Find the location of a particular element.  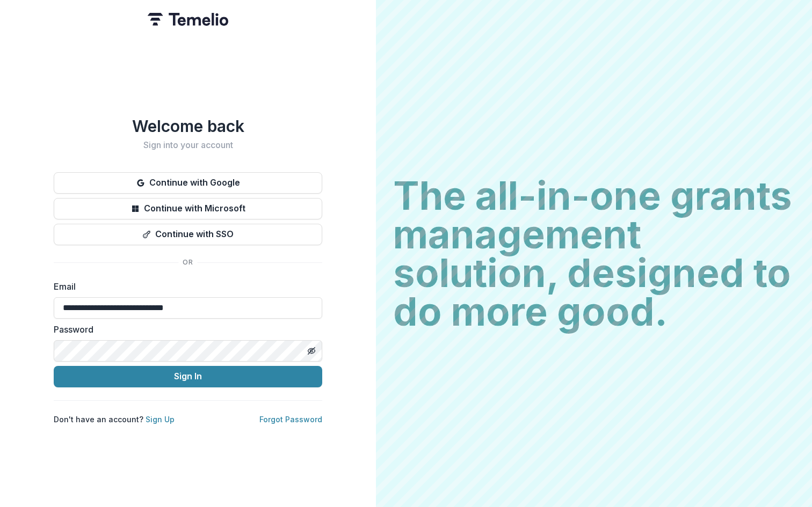

button: Continue with SSO is located at coordinates (188, 235).